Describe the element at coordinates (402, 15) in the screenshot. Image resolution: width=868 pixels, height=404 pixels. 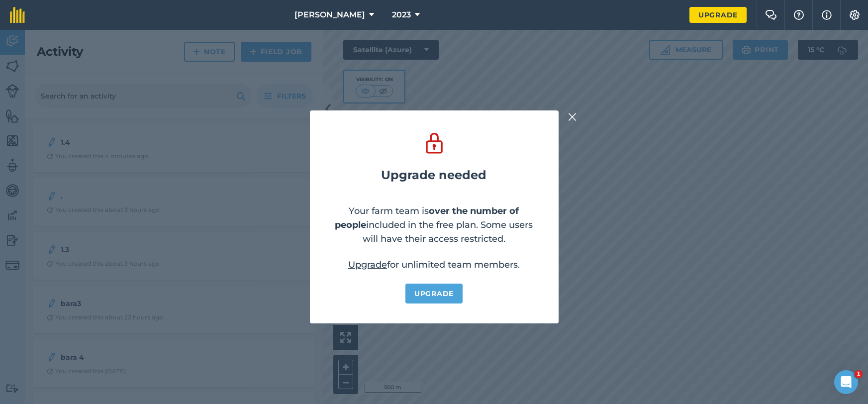
I see `span: 2023` at that location.